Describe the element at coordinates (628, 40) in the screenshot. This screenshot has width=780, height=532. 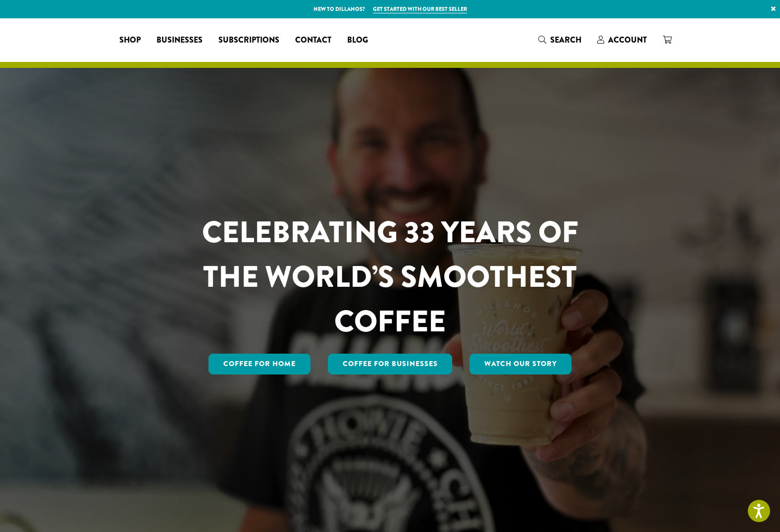
I see `span: Account` at that location.